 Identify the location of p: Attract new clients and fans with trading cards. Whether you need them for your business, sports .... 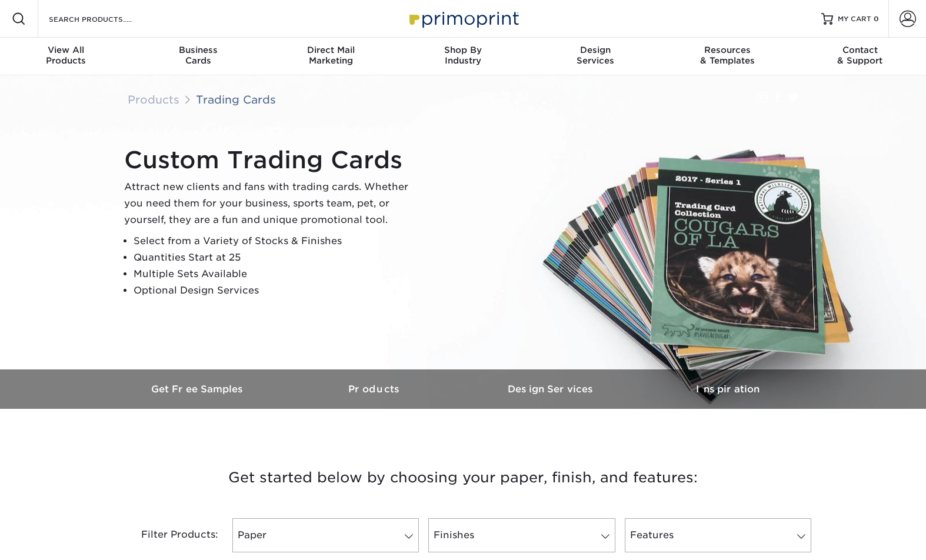
(271, 204).